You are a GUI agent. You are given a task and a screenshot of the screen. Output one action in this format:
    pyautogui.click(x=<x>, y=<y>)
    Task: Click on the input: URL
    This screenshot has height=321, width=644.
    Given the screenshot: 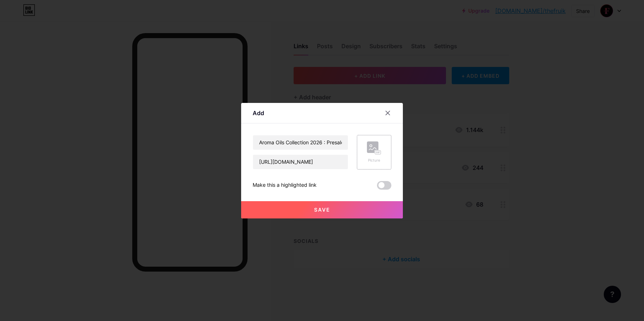 What is the action you would take?
    pyautogui.click(x=300, y=162)
    